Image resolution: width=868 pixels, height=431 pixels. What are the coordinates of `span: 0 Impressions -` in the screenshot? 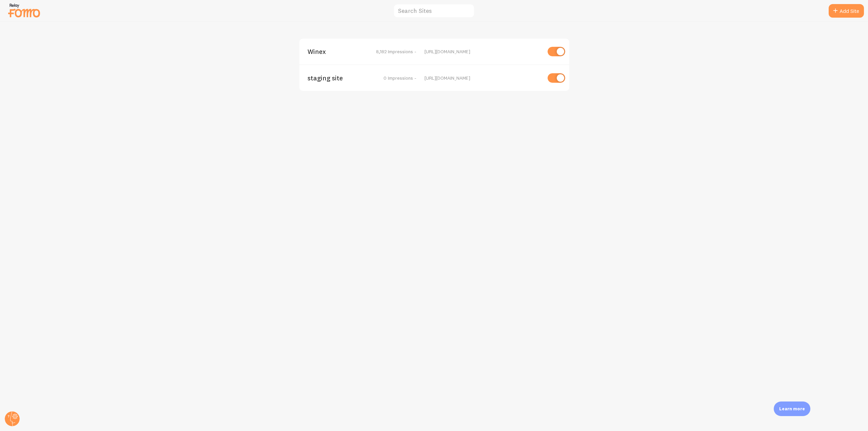 It's located at (399, 78).